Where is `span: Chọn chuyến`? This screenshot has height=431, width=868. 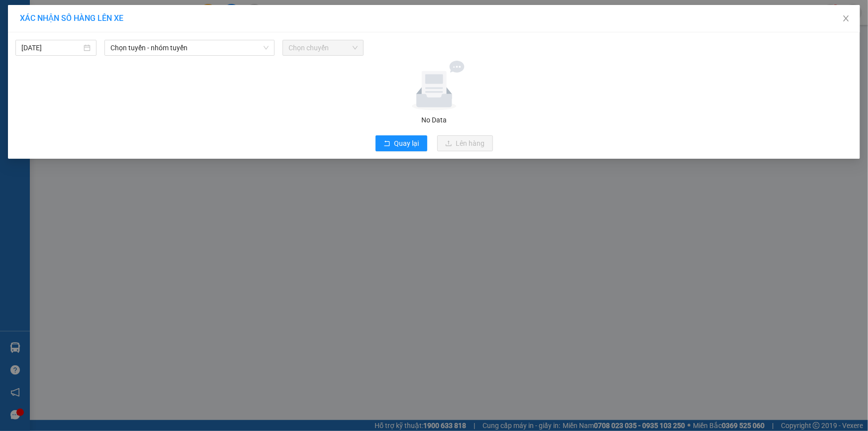
span: Chọn chuyến is located at coordinates (323, 48).